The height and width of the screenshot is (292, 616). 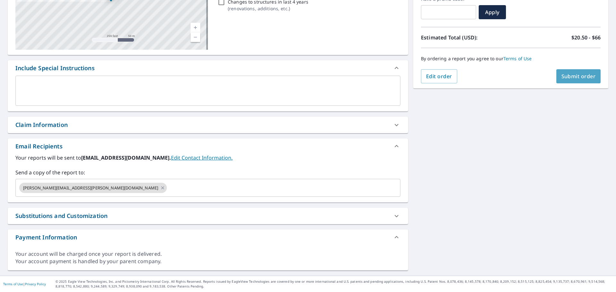 What do you see at coordinates (492, 12) in the screenshot?
I see `button: Apply` at bounding box center [492, 12].